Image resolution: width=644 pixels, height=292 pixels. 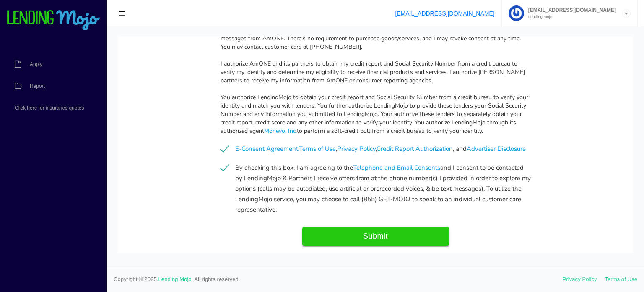 What do you see at coordinates (49, 108) in the screenshot?
I see `span: Click here for insurance quotes` at bounding box center [49, 108].